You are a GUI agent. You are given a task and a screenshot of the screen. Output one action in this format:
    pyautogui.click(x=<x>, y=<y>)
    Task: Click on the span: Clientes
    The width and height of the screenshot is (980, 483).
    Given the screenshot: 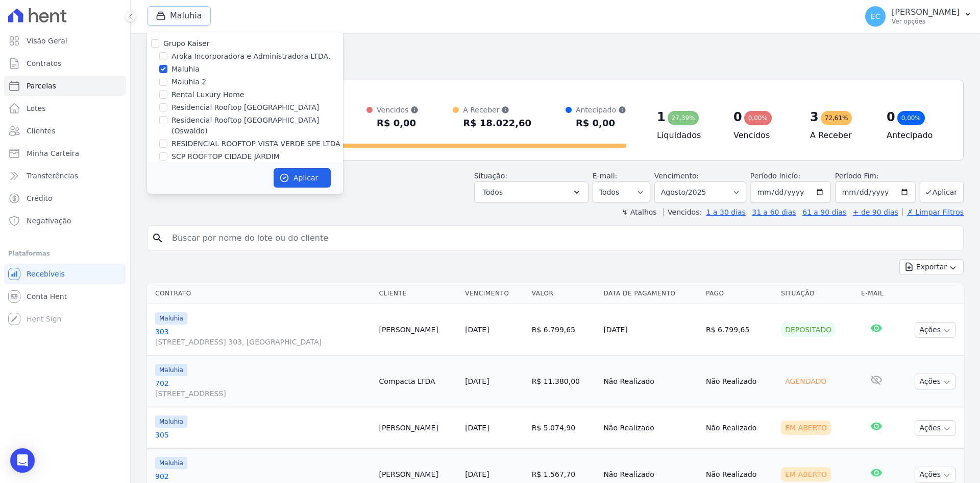 What is the action you would take?
    pyautogui.click(x=41, y=131)
    